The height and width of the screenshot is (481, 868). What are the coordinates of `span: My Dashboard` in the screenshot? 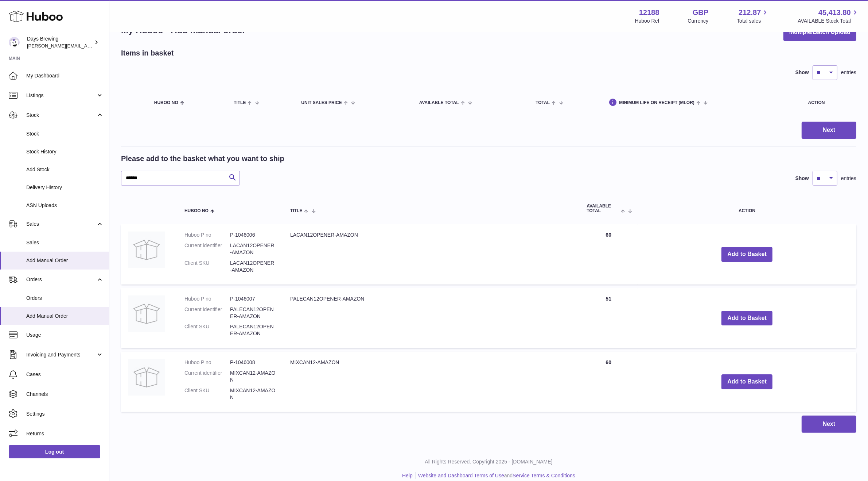 It's located at (65, 76).